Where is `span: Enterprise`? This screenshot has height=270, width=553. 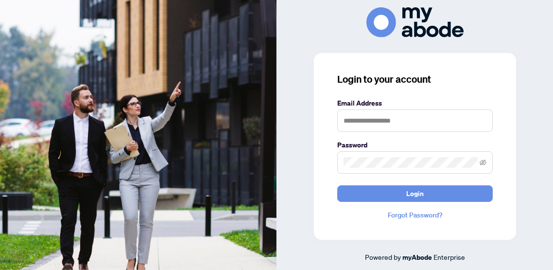
span: Enterprise is located at coordinates (449, 257).